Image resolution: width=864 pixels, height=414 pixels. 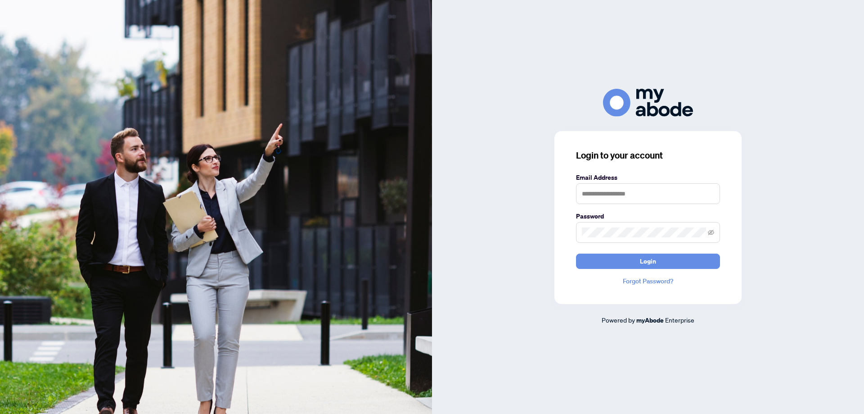 I want to click on h3: Login to your account, so click(x=648, y=155).